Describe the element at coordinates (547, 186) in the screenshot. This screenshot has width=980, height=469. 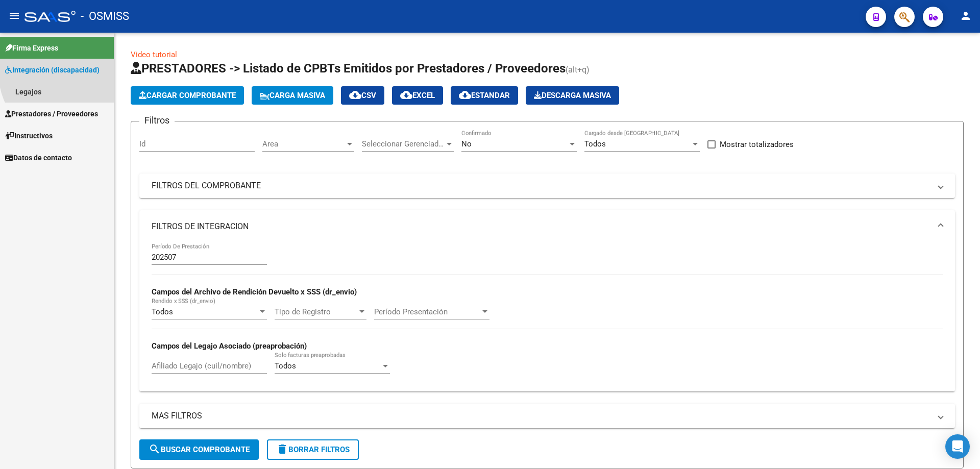
I see `mat-expansion-panel-header: FILTROS DEL COMPROBANTE` at that location.